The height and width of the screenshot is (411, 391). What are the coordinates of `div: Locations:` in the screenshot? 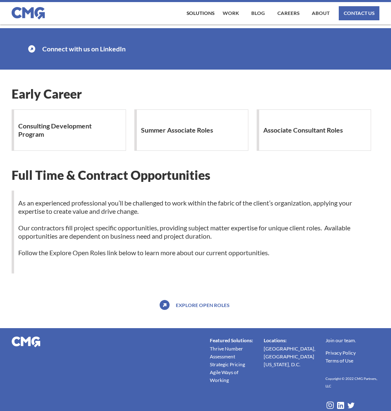 It's located at (275, 341).